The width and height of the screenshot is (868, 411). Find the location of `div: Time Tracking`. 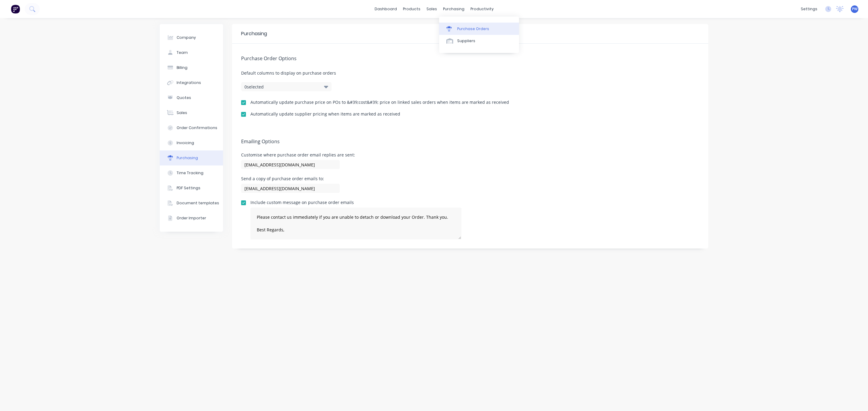

div: Time Tracking is located at coordinates (190, 173).